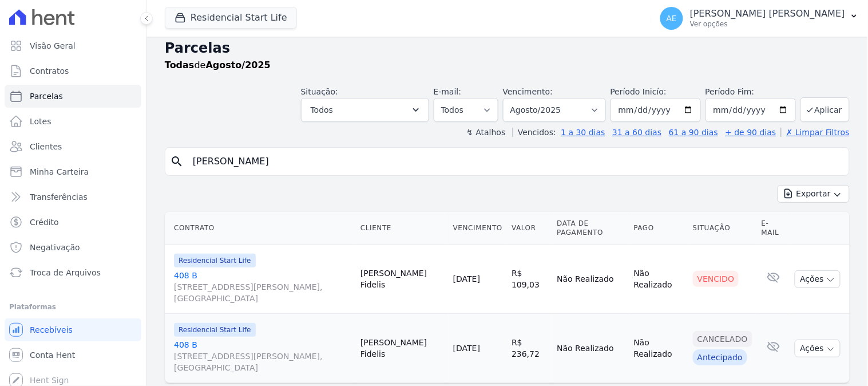 This screenshot has width=868, height=386. I want to click on strong: Agosto/2025, so click(238, 65).